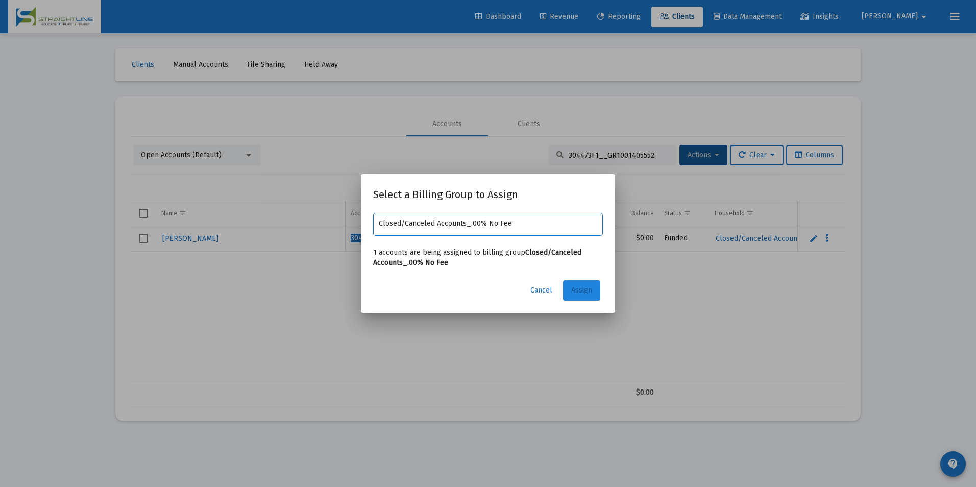  I want to click on p: 1 accounts are being assigned to billing group, so click(488, 258).